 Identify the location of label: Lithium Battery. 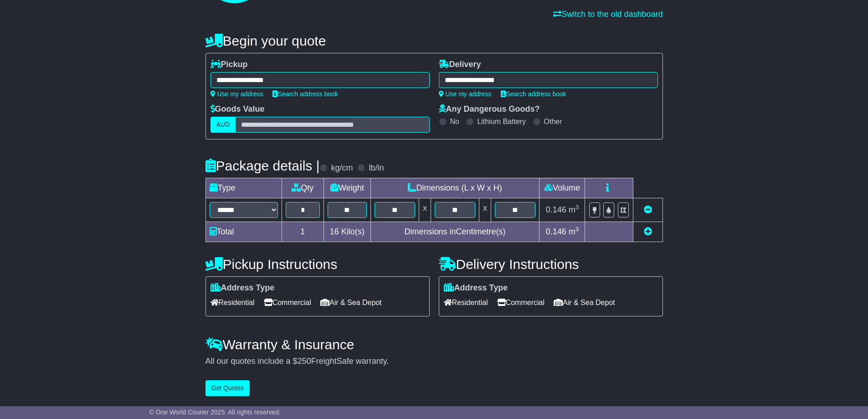
(501, 121).